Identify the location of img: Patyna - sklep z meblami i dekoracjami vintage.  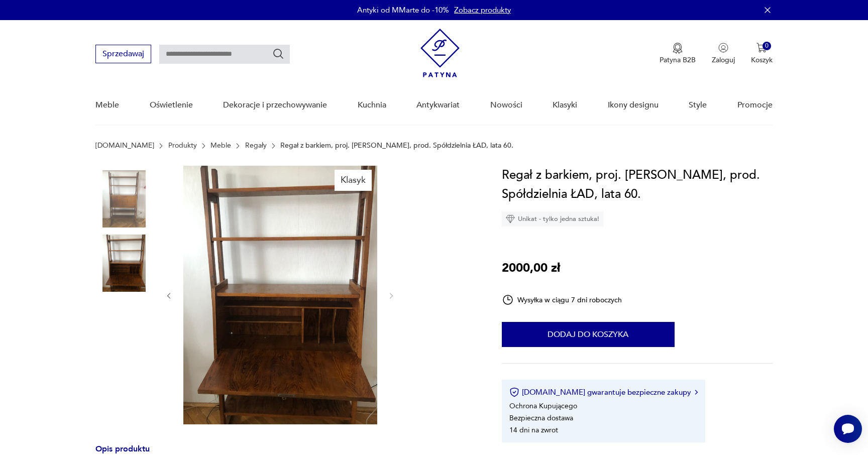
(440, 53).